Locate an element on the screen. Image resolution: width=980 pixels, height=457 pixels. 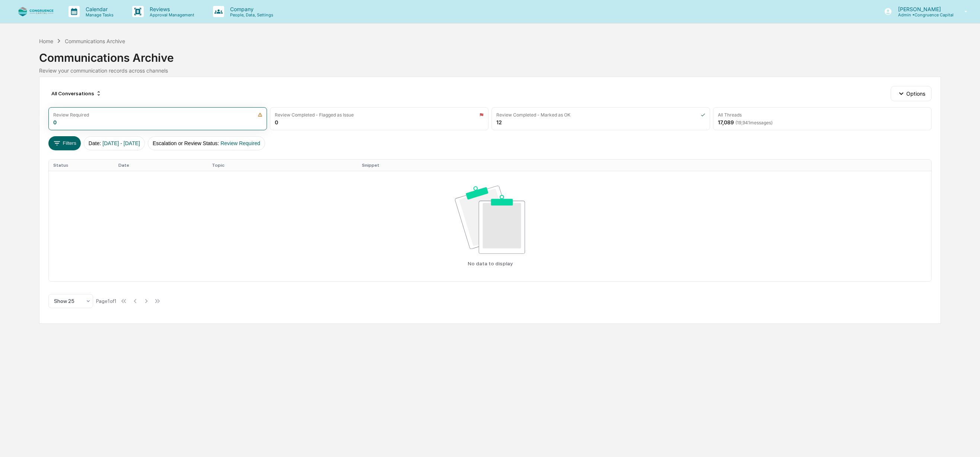
p: Admin • Congruence Capital is located at coordinates (922, 15).